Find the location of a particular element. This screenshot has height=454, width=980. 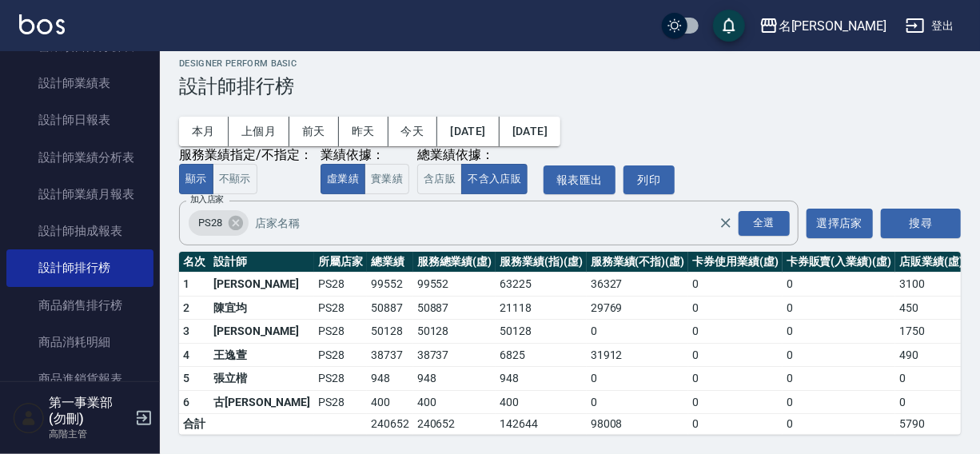

button: 登出 is located at coordinates (929, 25).